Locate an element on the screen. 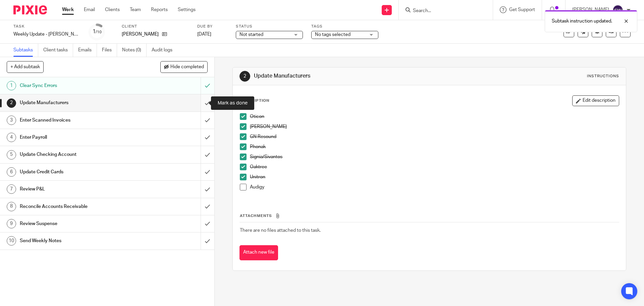 This screenshot has width=644, height=306. a: Files is located at coordinates (109, 50).